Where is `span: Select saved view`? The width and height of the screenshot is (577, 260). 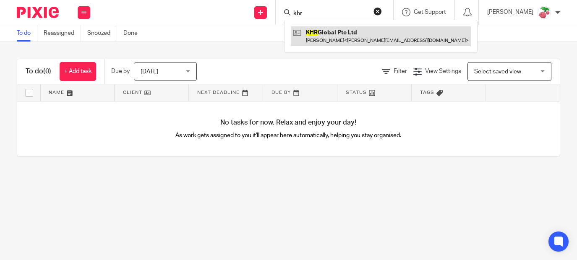 span: Select saved view is located at coordinates (497, 72).